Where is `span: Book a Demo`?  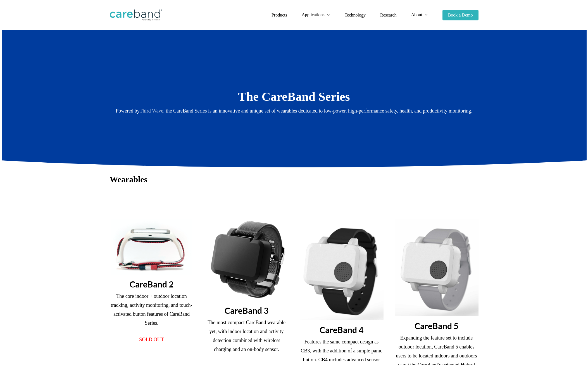
span: Book a Demo is located at coordinates (460, 15).